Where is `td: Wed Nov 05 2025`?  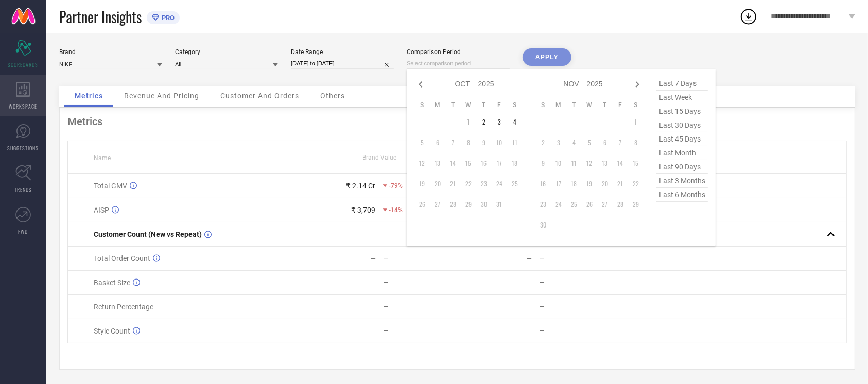 td: Wed Nov 05 2025 is located at coordinates (590, 142).